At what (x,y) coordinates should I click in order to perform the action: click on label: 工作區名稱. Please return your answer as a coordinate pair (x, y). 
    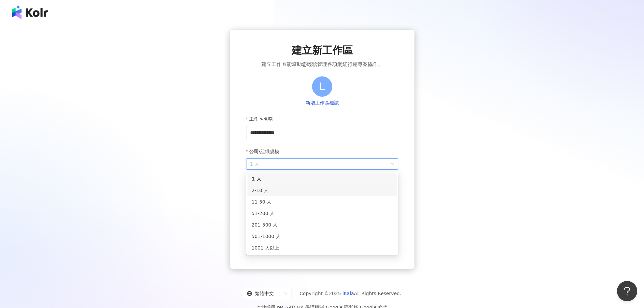
    Looking at the image, I should click on (262, 119).